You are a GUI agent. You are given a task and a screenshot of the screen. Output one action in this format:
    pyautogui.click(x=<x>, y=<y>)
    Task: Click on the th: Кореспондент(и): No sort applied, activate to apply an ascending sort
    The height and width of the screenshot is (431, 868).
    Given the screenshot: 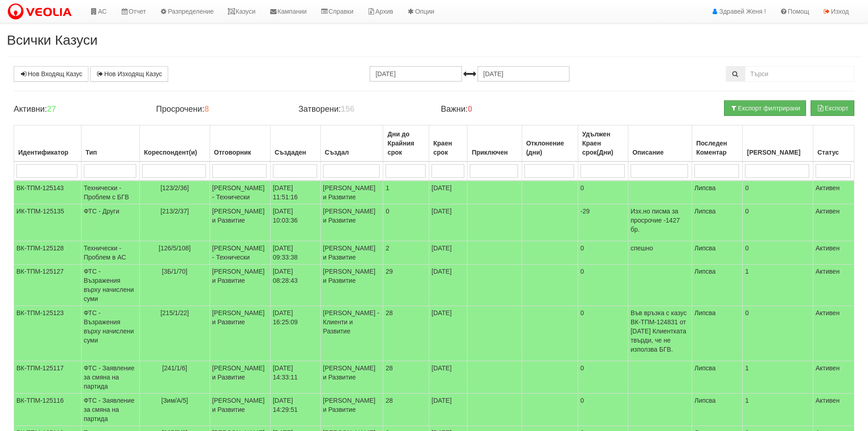 What is the action you would take?
    pyautogui.click(x=175, y=144)
    